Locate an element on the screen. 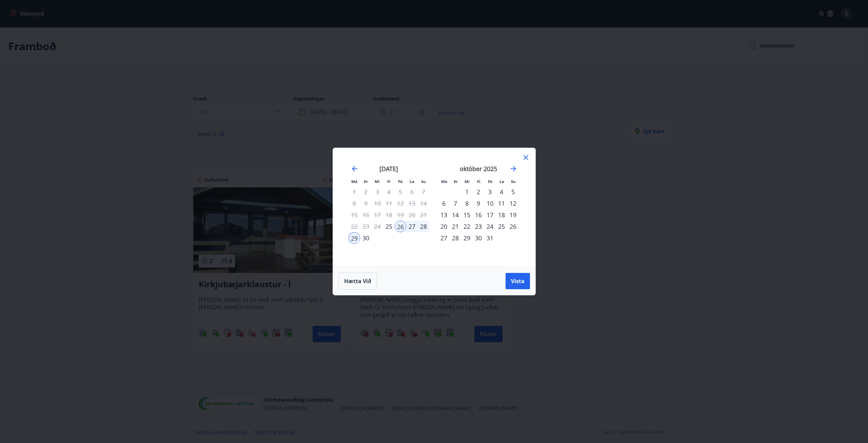 This screenshot has height=443, width=868. td: Not available. laugardagur, 20. september 2025 is located at coordinates (412, 215).